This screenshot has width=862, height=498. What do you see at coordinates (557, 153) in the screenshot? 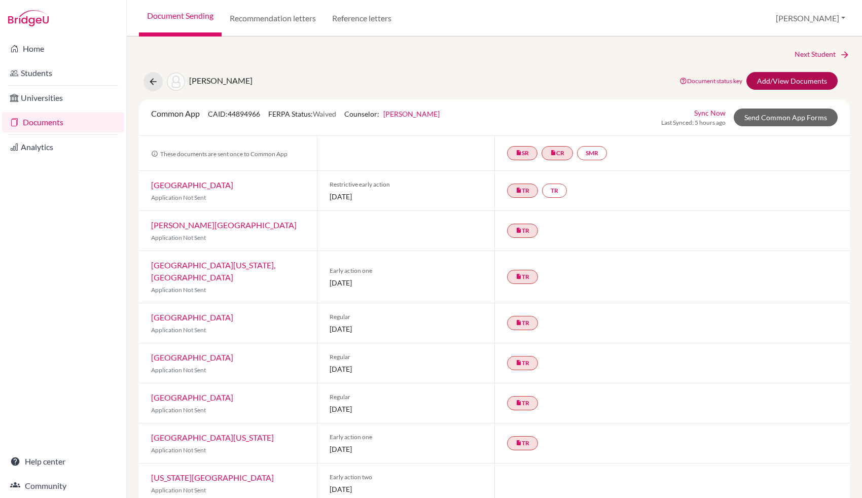
I see `a: insert_drive_fileCR` at bounding box center [557, 153].